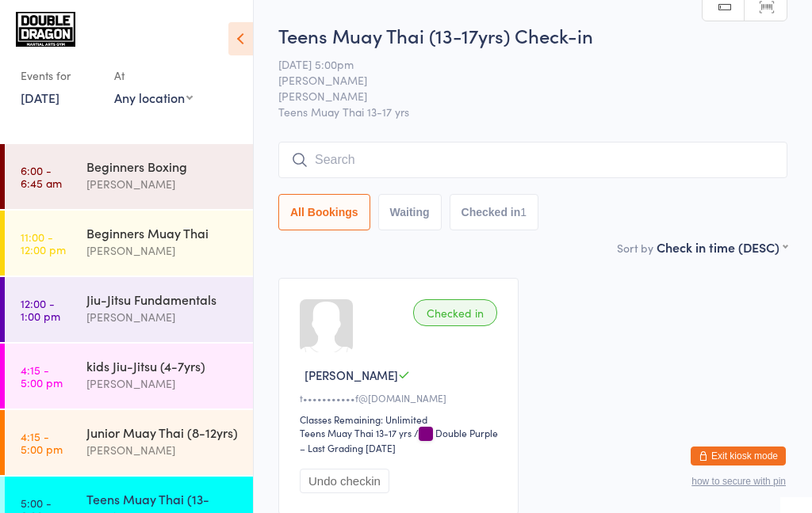 This screenshot has height=513, width=812. What do you see at coordinates (40, 310) in the screenshot?
I see `time: 12:00 - 1:00 pm` at bounding box center [40, 310].